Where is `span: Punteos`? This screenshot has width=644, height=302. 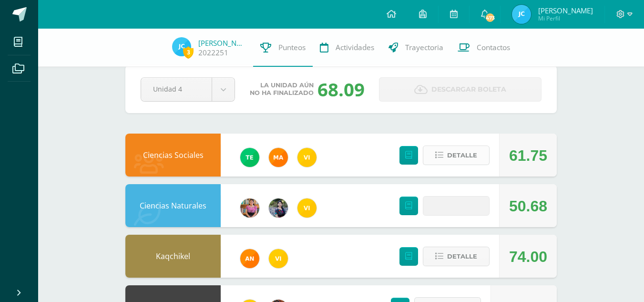 span: Punteos is located at coordinates (292, 47).